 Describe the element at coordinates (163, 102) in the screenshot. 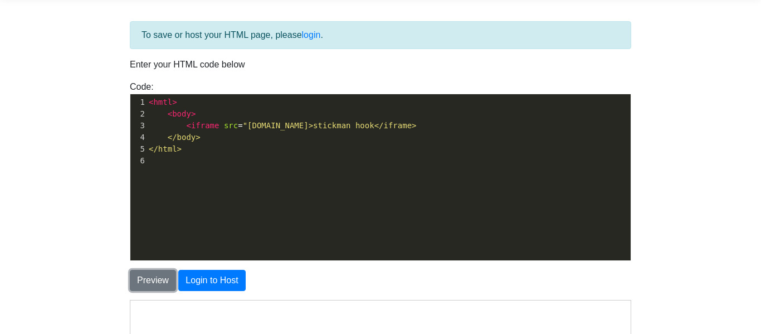

I see `span: hmtl` at that location.